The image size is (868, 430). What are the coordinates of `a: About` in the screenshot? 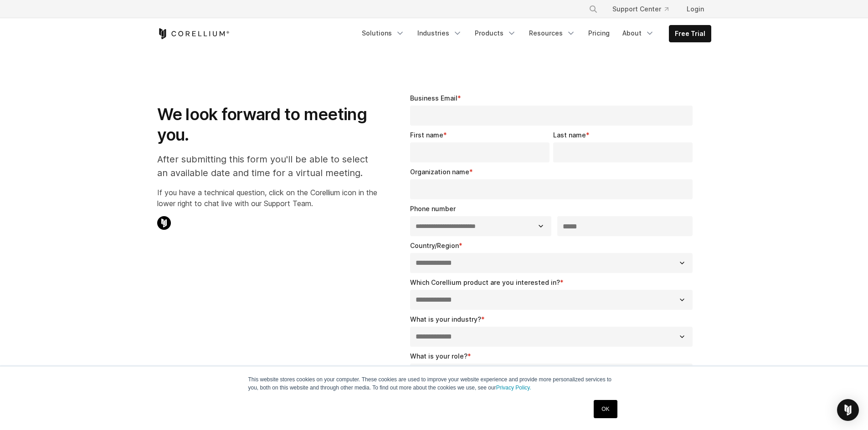 It's located at (638, 33).